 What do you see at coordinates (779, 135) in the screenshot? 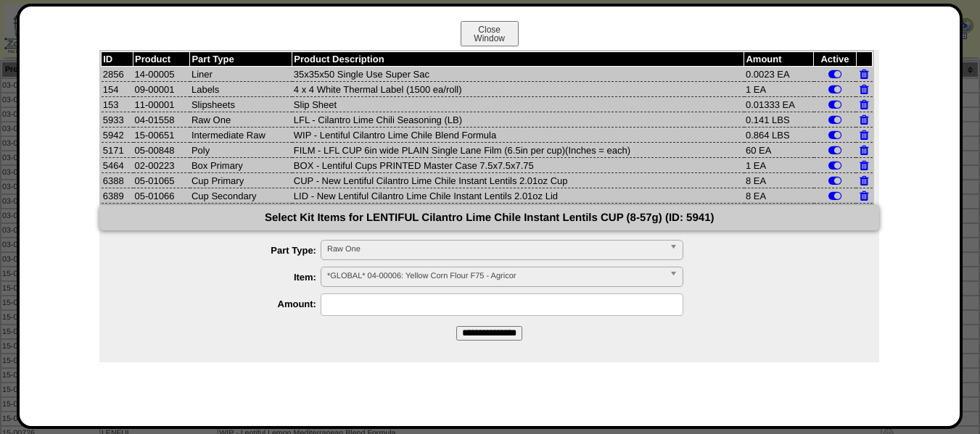
I see `td: 0.864 LBS` at bounding box center [779, 135].